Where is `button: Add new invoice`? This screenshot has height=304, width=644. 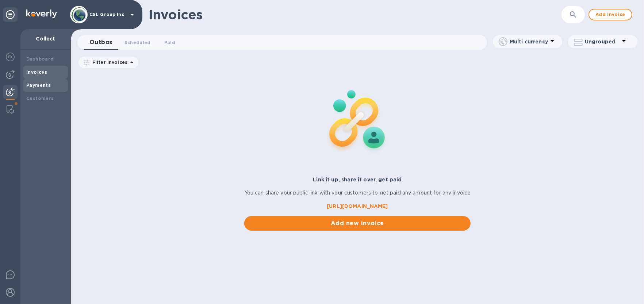 button: Add new invoice is located at coordinates (357, 223).